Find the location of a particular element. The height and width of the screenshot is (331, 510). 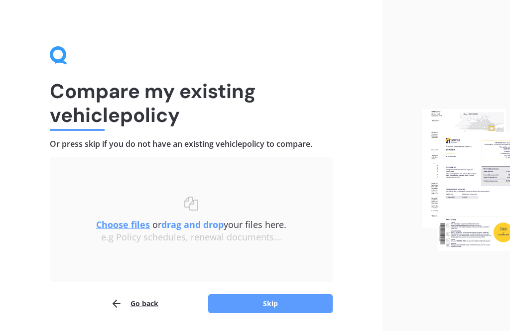

u: Choose files is located at coordinates (123, 225).